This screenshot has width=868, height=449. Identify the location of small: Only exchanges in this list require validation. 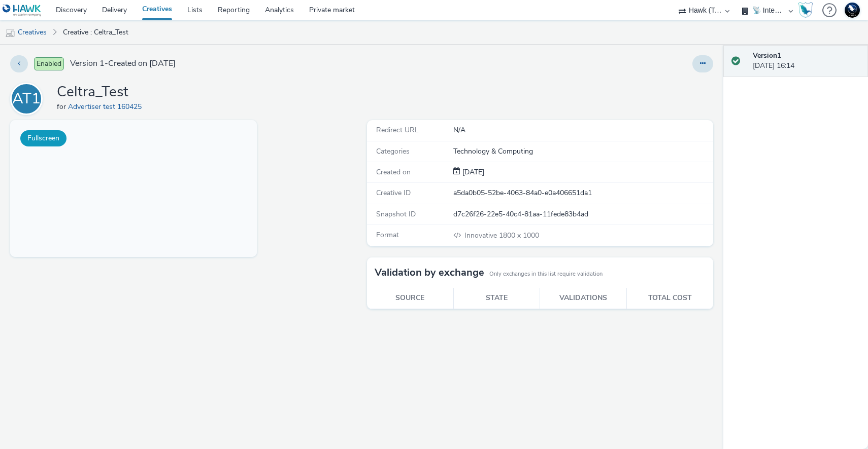
(546, 274).